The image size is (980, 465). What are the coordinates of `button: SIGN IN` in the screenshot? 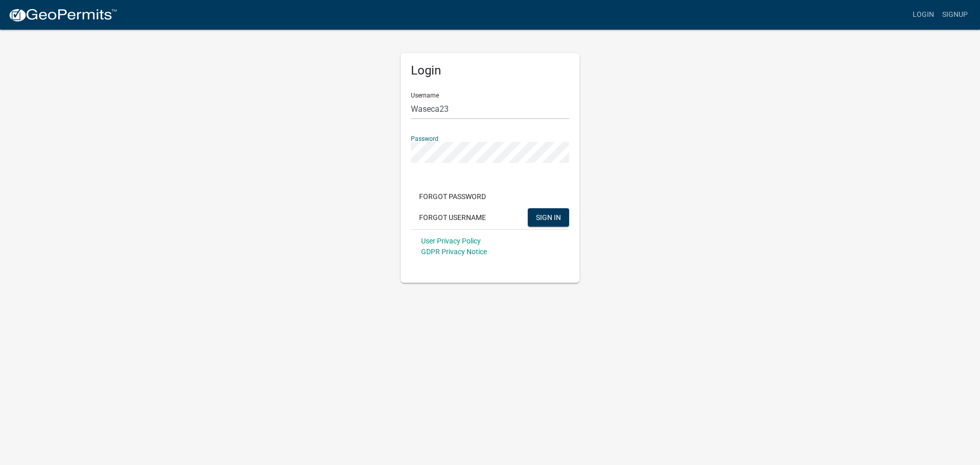 It's located at (548, 218).